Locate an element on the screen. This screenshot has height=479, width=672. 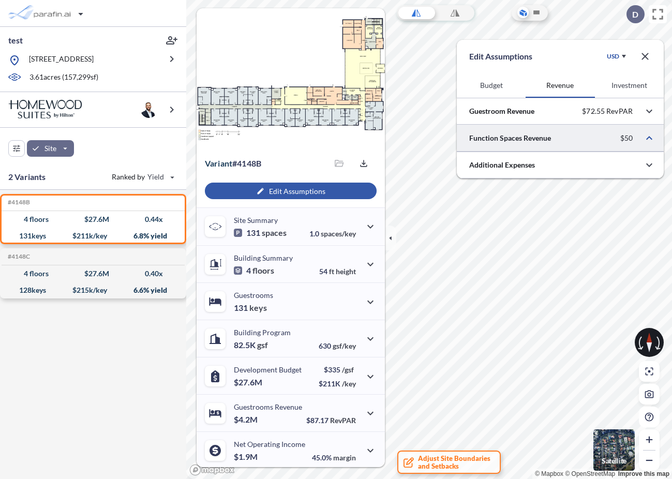
p: View Floorplans is located at coordinates (250, 133).